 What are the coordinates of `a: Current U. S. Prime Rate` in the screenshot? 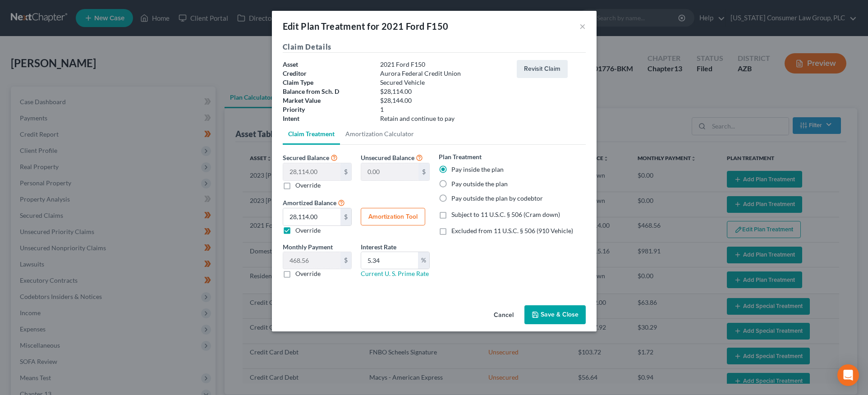 It's located at (394, 273).